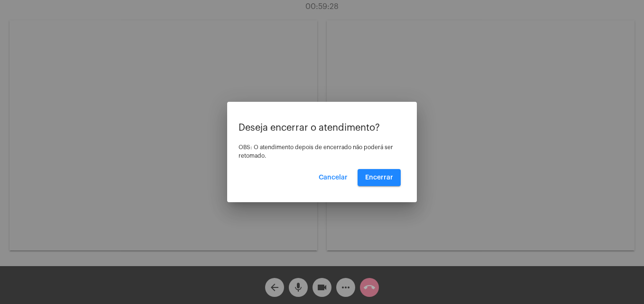 This screenshot has width=644, height=304. Describe the element at coordinates (379, 178) in the screenshot. I see `span: Encerrar` at that location.